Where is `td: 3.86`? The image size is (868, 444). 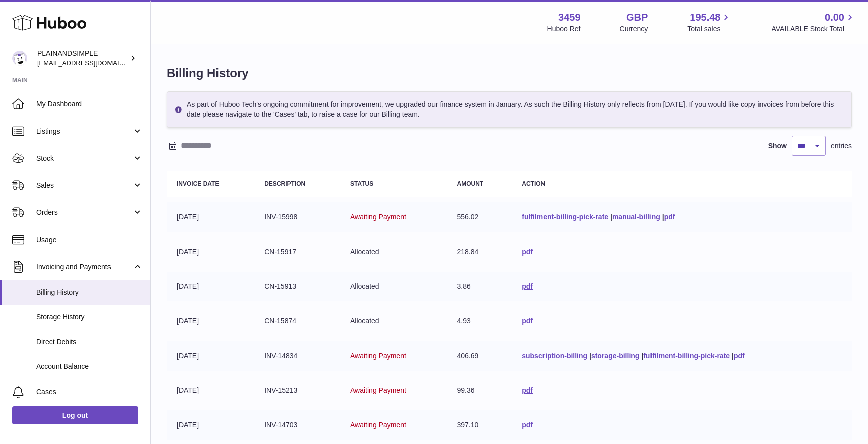 td: 3.86 is located at coordinates (480, 286).